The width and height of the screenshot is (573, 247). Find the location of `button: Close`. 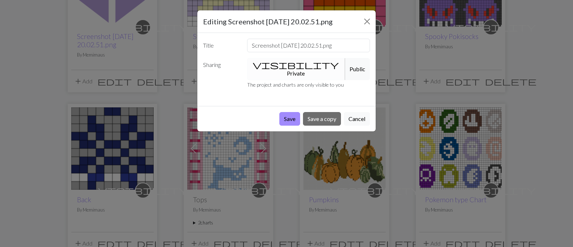

button: Close is located at coordinates (367, 21).